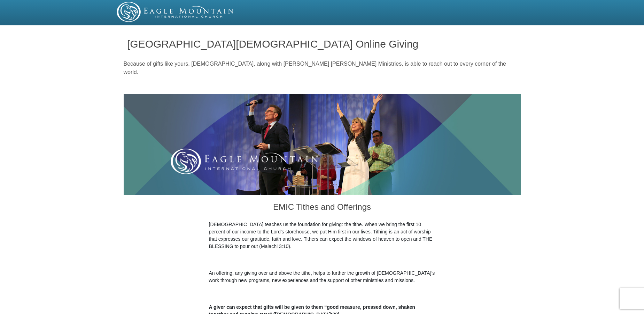 This screenshot has height=314, width=644. I want to click on p: An offering, any giving over and above the tithe, helps to further the growth of [DEMOGRAPHIC_DAT..., so click(322, 277).